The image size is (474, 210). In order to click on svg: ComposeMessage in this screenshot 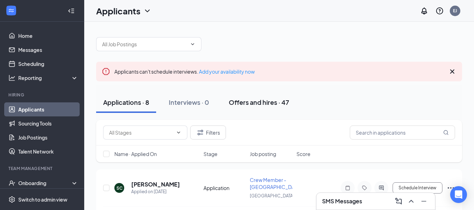, I will do `click(399, 201)`.